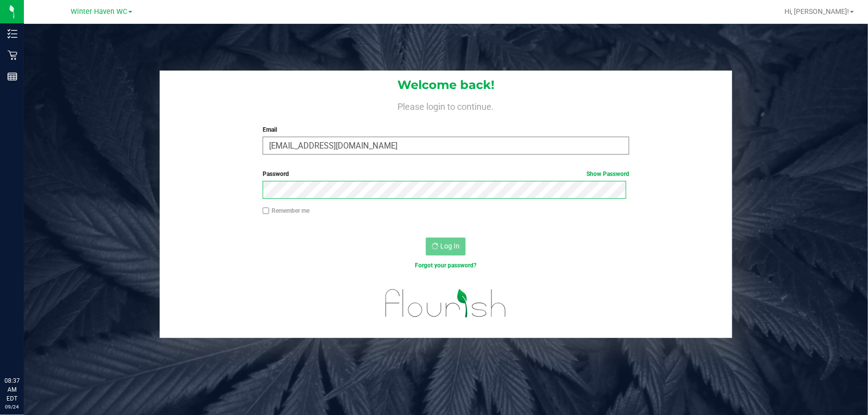 The image size is (868, 415). I want to click on span: Password, so click(275, 174).